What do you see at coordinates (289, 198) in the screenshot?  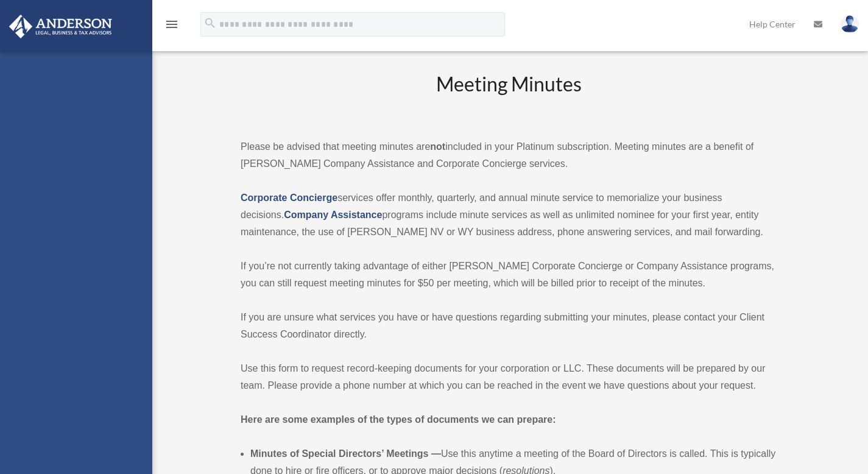 I see `strong: Corporate Concierge` at bounding box center [289, 198].